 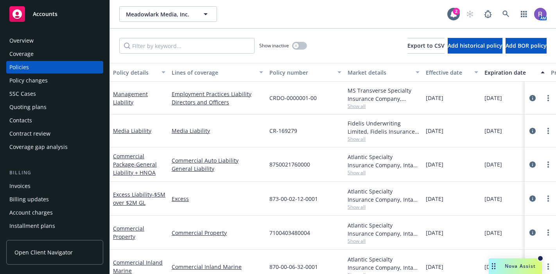 What do you see at coordinates (45, 14) in the screenshot?
I see `span: Accounts` at bounding box center [45, 14].